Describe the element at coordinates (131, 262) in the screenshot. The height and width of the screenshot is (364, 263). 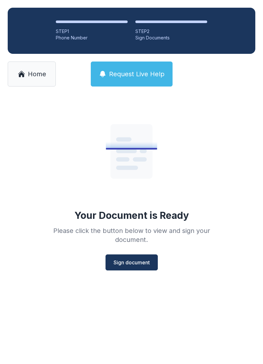
I see `span: Sign document` at that location.